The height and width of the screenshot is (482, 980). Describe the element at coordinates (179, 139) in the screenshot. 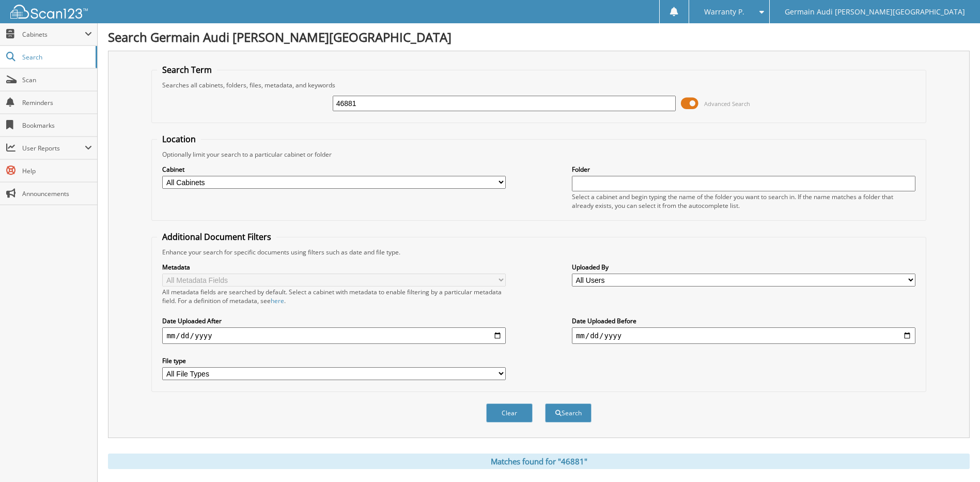

I see `legend: Location` at that location.